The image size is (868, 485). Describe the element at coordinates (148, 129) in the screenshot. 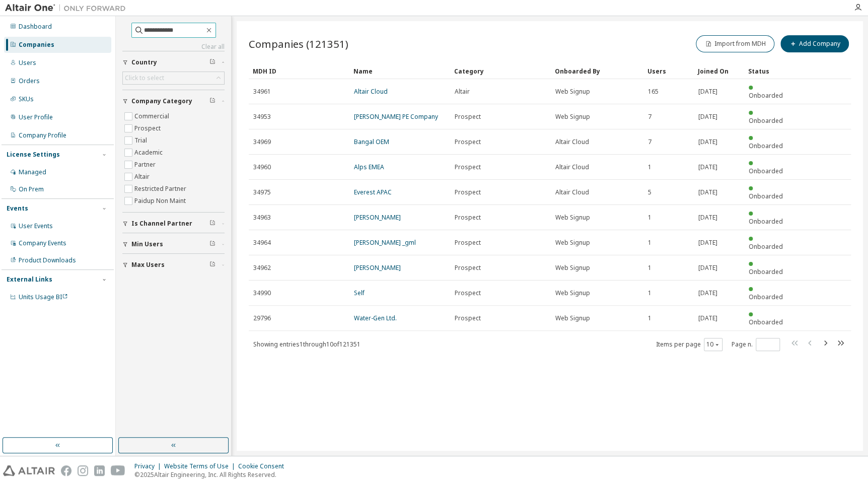

I see `label: Prospect` at that location.